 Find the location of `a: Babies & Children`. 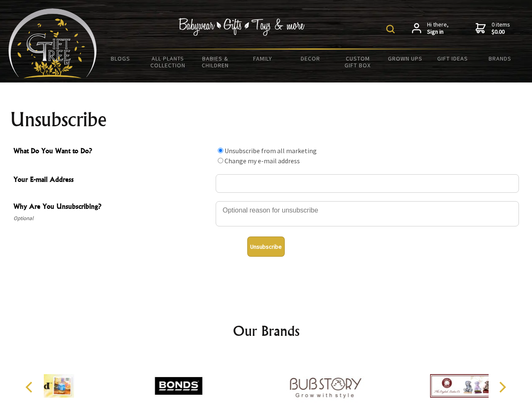

a: Babies & Children is located at coordinates (215, 62).